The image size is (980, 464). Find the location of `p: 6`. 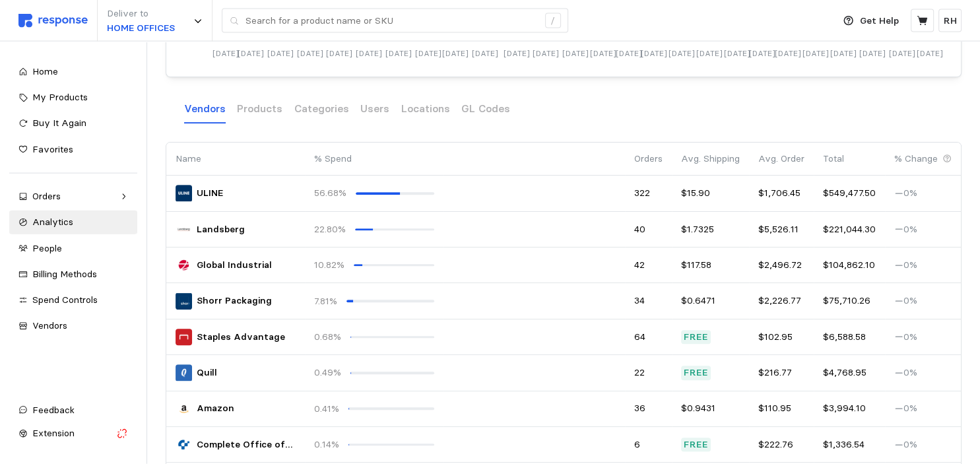

p: 6 is located at coordinates (648, 445).